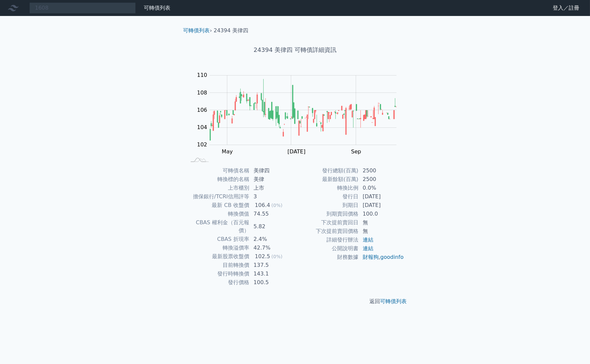 The image size is (590, 364). I want to click on tspan: 106, so click(202, 110).